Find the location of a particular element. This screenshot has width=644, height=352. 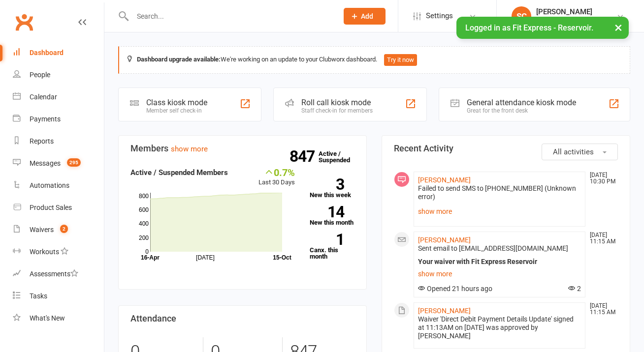

strong: 14 is located at coordinates (328, 212).